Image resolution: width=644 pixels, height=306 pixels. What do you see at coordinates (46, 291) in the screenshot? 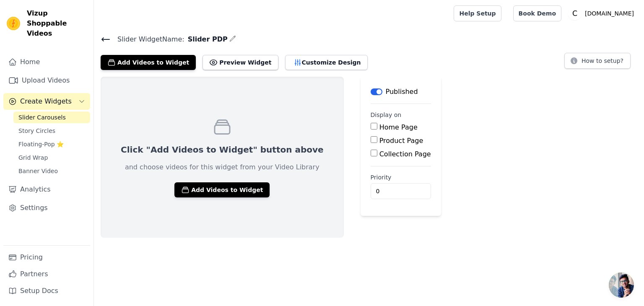
I see `a: Setup Docs` at bounding box center [46, 291].